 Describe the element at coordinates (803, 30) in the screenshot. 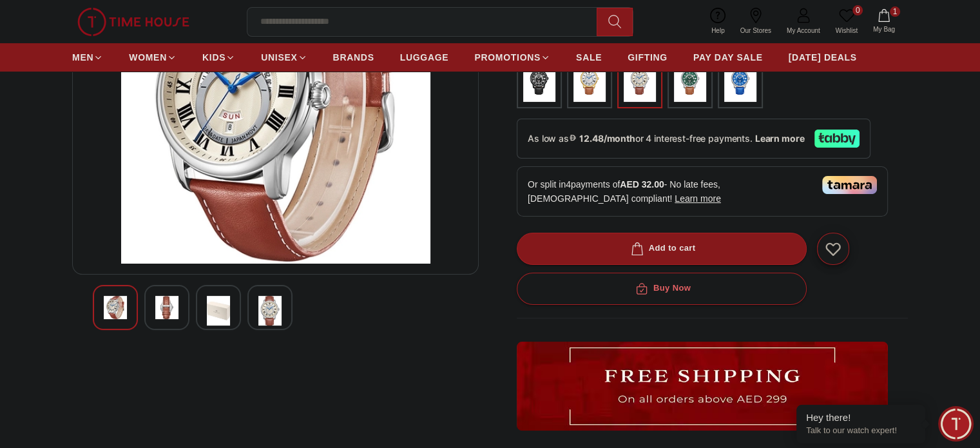

I see `span: My Account` at that location.